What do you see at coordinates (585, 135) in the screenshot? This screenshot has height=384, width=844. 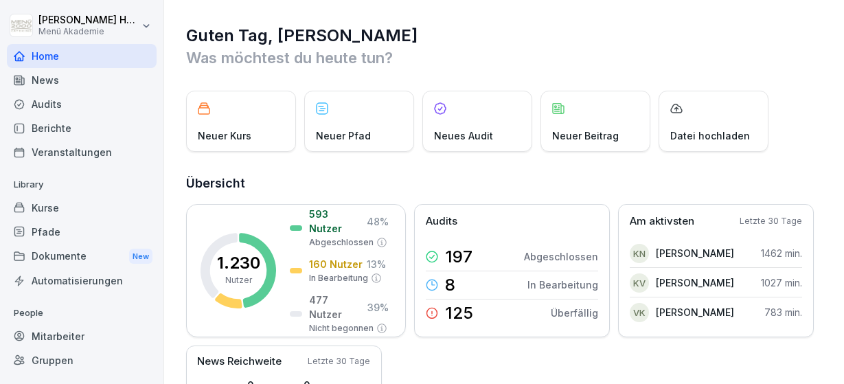 I see `p: Neuer Beitrag` at bounding box center [585, 135].